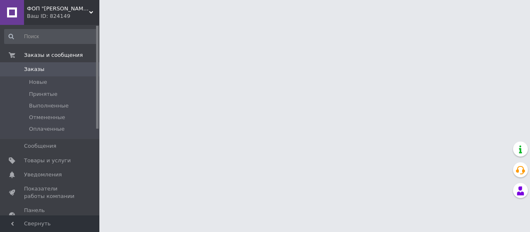  Describe the element at coordinates (47, 117) in the screenshot. I see `span: Отмененные` at that location.